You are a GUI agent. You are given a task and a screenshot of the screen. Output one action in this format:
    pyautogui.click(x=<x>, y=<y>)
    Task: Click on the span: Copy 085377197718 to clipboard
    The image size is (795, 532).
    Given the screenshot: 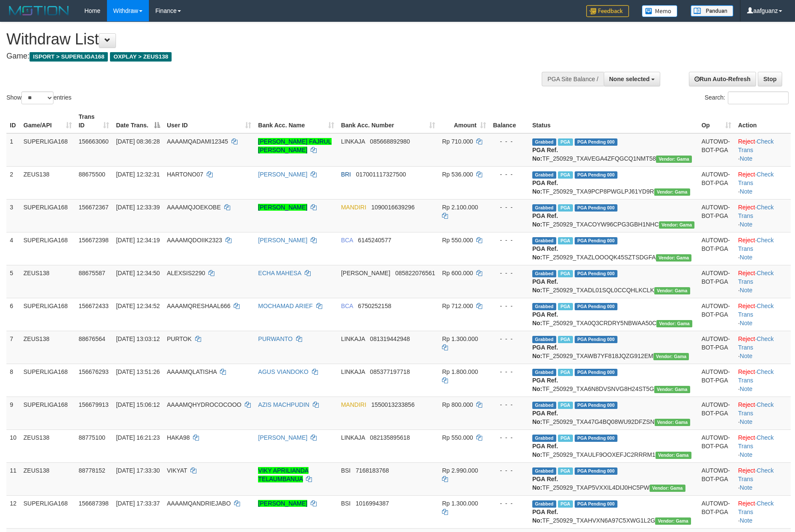 What is the action you would take?
    pyautogui.click(x=390, y=372)
    